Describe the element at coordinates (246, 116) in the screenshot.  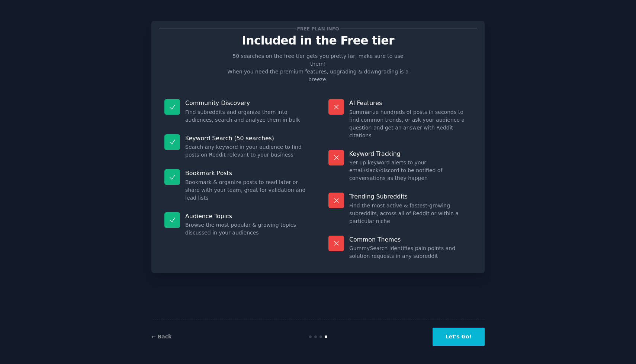
I see `dd: Find subreddits and organize them into audiences, search and analyze them in bulk` at that location.